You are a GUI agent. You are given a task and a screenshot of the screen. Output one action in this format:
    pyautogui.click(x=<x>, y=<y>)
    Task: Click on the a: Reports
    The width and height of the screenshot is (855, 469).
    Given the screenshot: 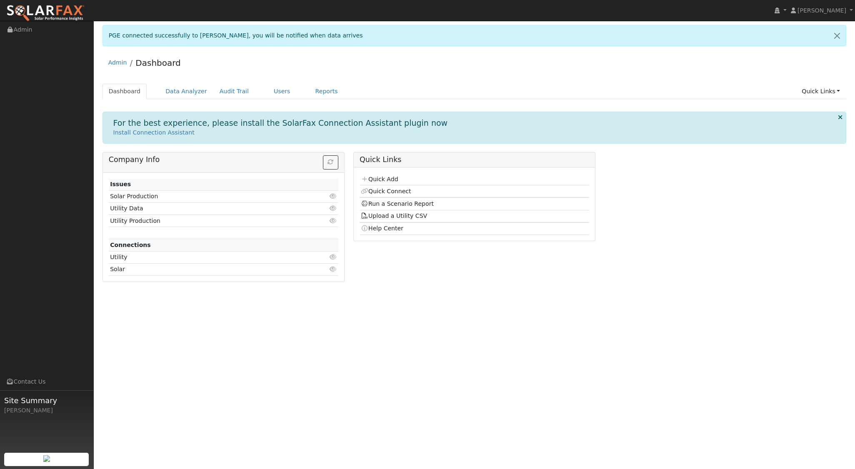 What is the action you would take?
    pyautogui.click(x=327, y=91)
    